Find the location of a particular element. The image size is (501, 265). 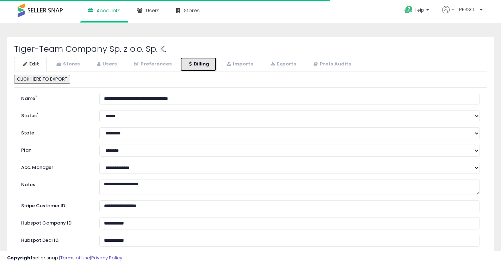

span: Accounts is located at coordinates (108, 11).